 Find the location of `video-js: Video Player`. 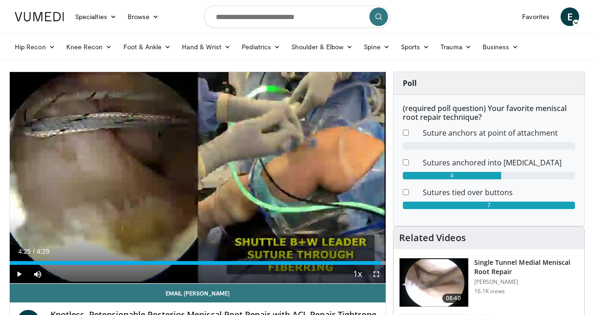

video-js: Video Player is located at coordinates (198, 178).